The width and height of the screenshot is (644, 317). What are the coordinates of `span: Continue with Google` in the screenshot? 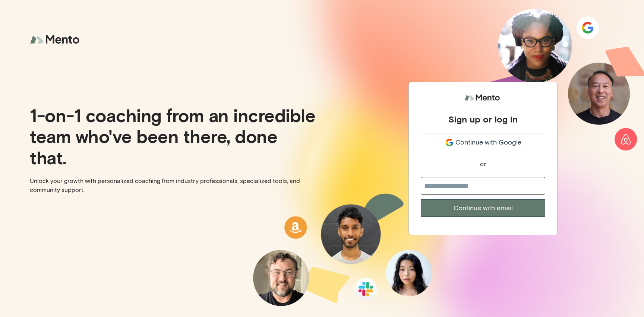 It's located at (489, 142).